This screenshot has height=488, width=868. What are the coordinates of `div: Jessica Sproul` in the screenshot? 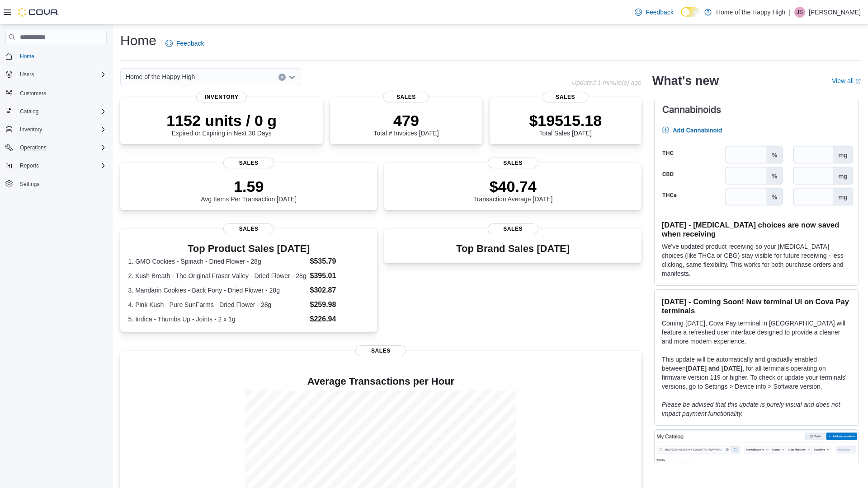 It's located at (799, 12).